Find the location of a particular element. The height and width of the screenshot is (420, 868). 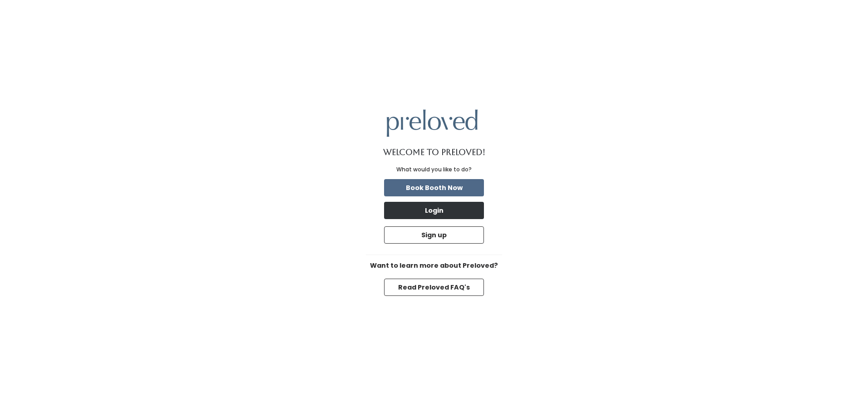

div: What would you like to do? is located at coordinates (434, 169).